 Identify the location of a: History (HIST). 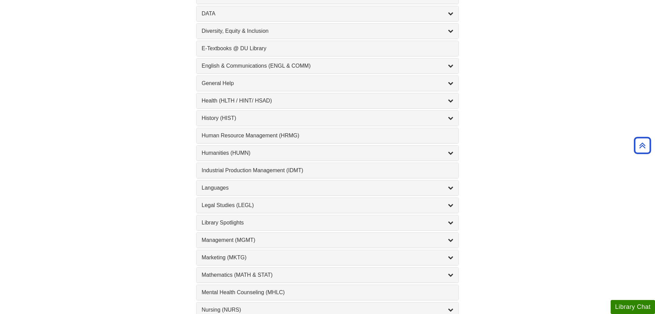
(328, 118).